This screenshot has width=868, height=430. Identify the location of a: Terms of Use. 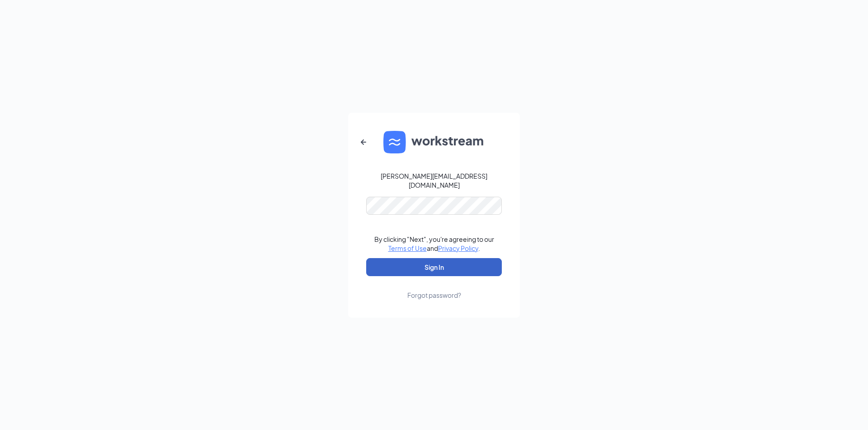
(408, 248).